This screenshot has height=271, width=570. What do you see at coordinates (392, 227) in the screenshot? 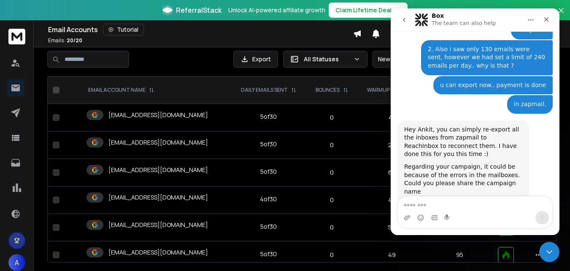
I see `td: 56` at bounding box center [392, 227].